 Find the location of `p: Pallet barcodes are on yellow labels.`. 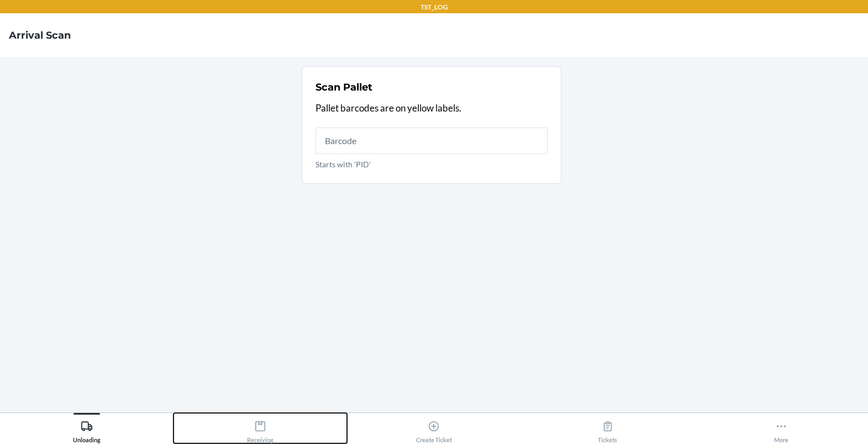

p: Pallet barcodes are on yellow labels. is located at coordinates (432, 108).